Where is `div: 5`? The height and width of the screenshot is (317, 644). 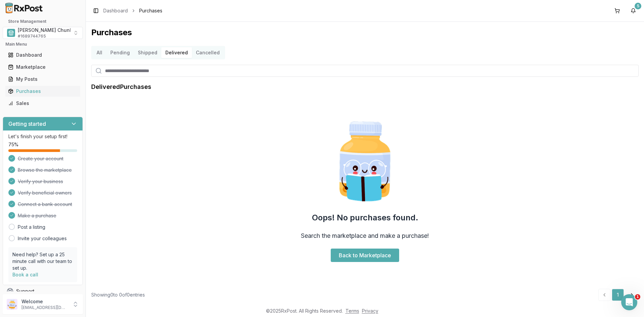
div: 5 is located at coordinates (638, 6).